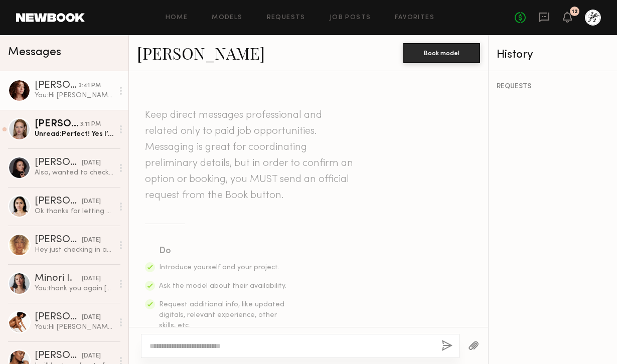 This screenshot has height=364, width=617. I want to click on div: Do, so click(223, 251).